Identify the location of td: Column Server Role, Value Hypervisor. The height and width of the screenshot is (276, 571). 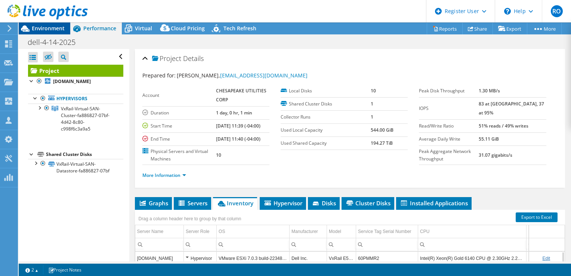
(200, 258).